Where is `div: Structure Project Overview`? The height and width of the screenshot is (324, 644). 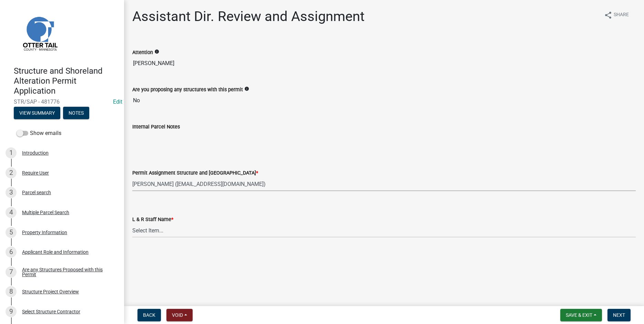 div: Structure Project Overview is located at coordinates (50, 292).